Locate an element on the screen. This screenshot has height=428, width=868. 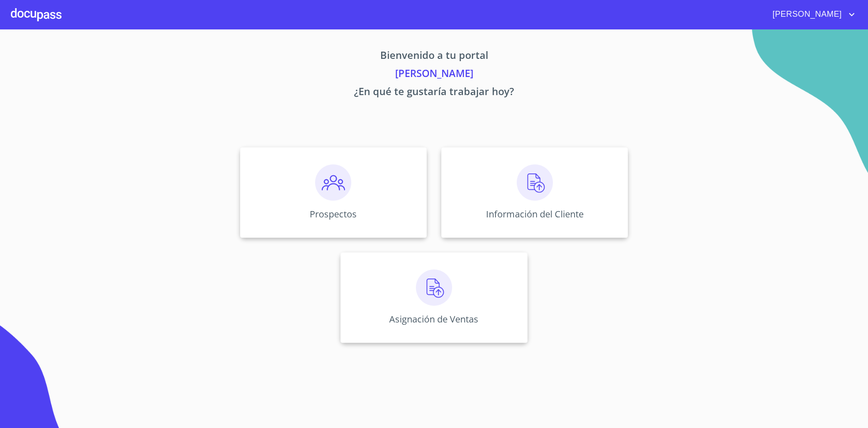
p: ¿En qué te gustaría trabajar hoy? is located at coordinates (434, 93).